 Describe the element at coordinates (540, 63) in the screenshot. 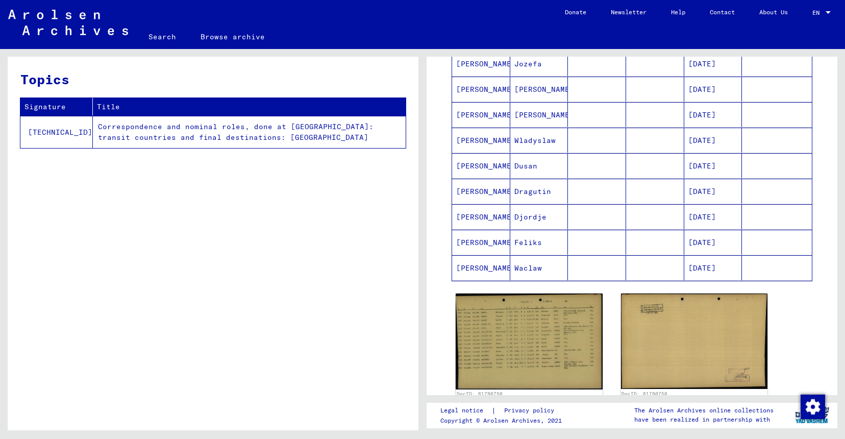

I see `mat-cell: Jozefa` at that location.